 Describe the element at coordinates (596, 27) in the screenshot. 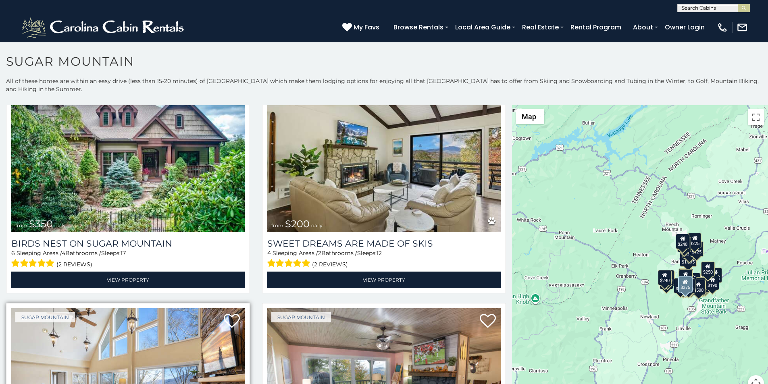

I see `a: Rental Program` at that location.